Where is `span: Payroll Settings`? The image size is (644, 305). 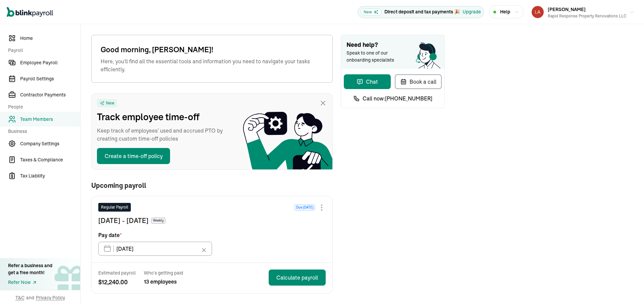
span: Payroll Settings is located at coordinates (50, 79).